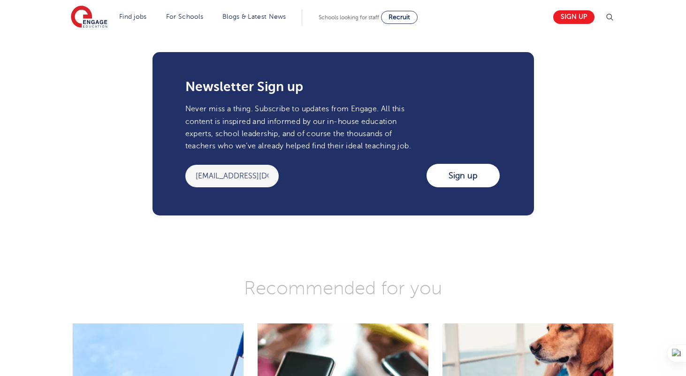 Image resolution: width=686 pixels, height=376 pixels. Describe the element at coordinates (399, 17) in the screenshot. I see `a: Recruit` at that location.